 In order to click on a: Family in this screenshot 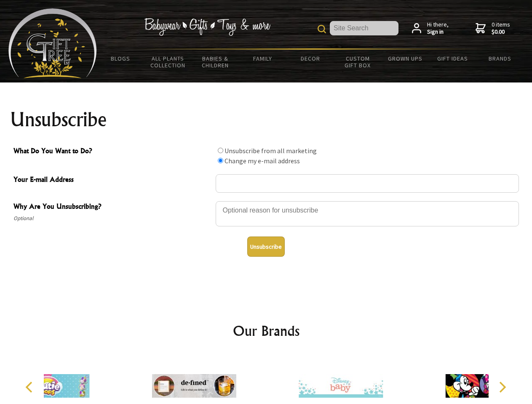, I will do `click(263, 59)`.